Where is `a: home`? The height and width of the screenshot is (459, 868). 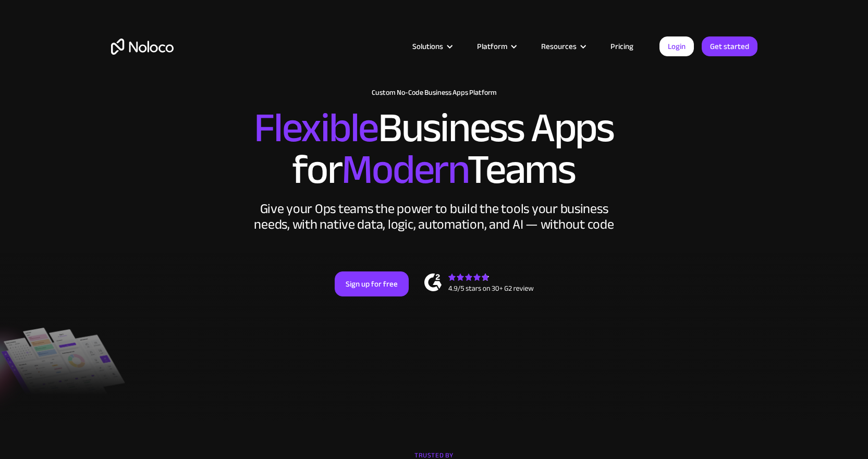
a: home is located at coordinates (142, 46).